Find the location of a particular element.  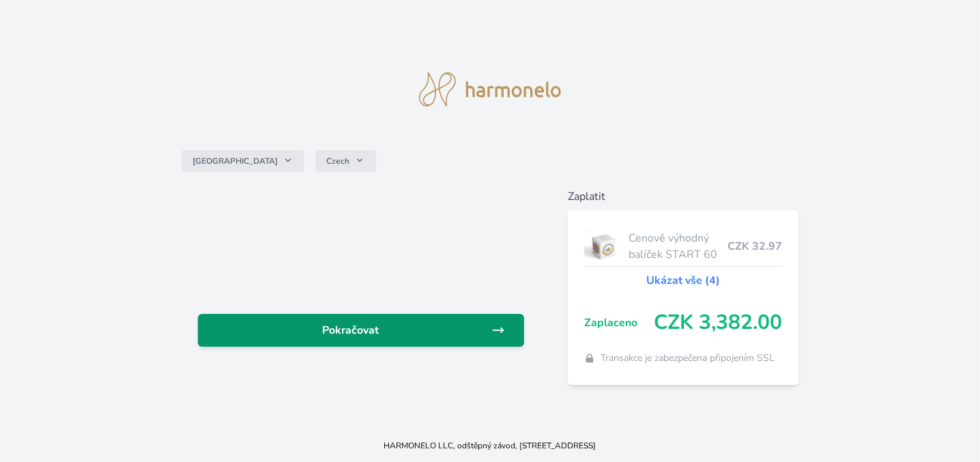

span: CZK 32.97 is located at coordinates (755, 247).